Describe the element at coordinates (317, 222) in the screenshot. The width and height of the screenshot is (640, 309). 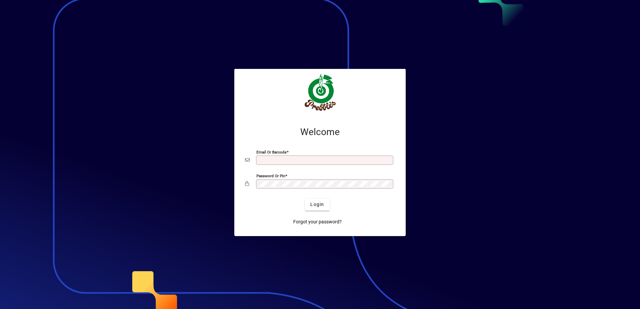
I see `a: Forgot your password?` at that location.